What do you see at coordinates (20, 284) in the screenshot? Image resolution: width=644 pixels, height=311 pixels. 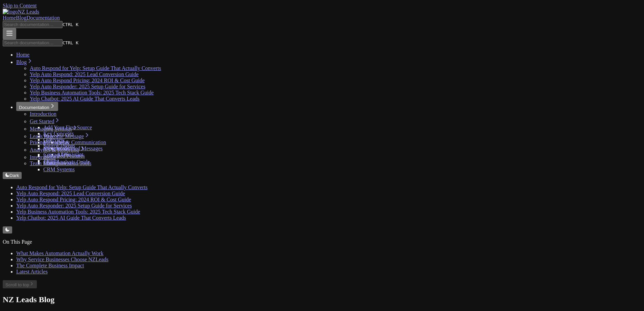 I see `button: Scroll to top` at bounding box center [20, 284].